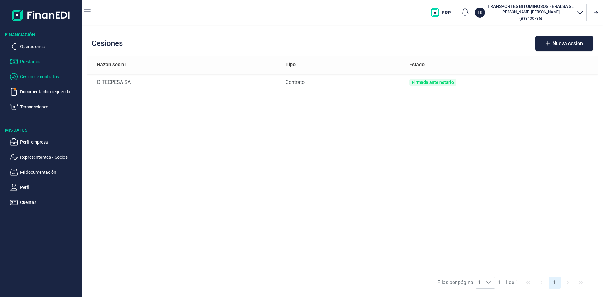 The width and height of the screenshot is (603, 297). I want to click on button: Mi documentación, so click(45, 172).